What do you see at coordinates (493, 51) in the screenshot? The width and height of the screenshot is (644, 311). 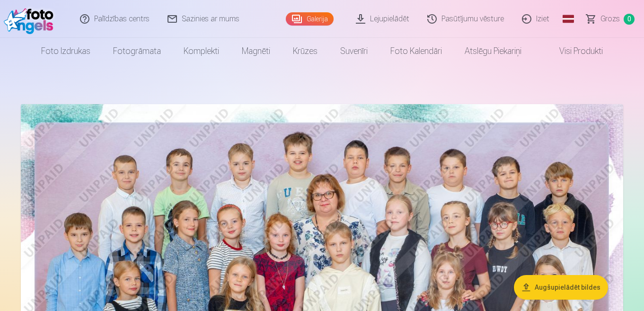 I see `a: Atslēgu piekariņi` at bounding box center [493, 51].